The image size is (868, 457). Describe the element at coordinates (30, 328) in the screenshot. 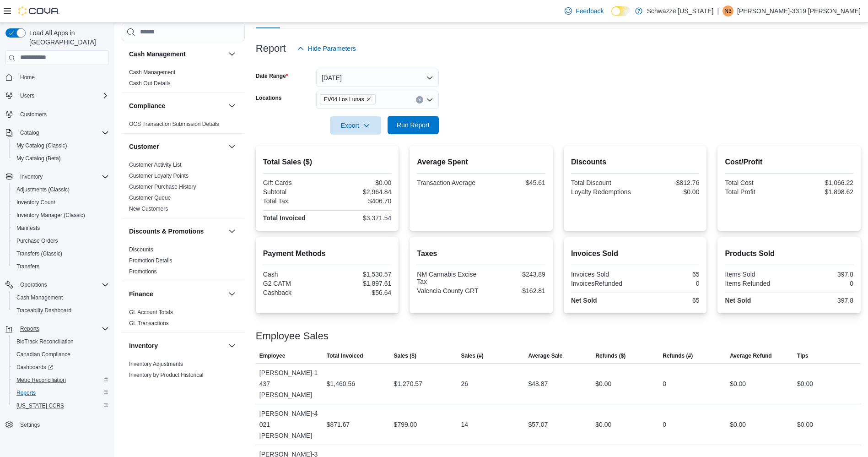

I see `button: Reports` at that location.